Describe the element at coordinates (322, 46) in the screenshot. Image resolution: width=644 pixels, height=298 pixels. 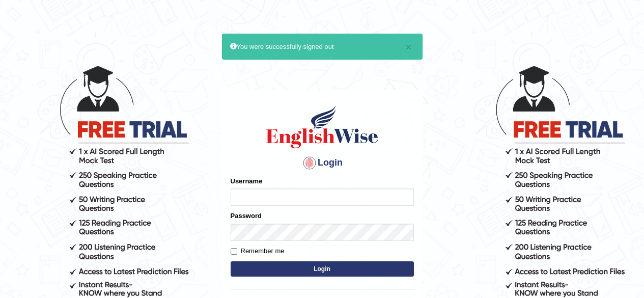
I see `div: You were successfully signed out` at that location.